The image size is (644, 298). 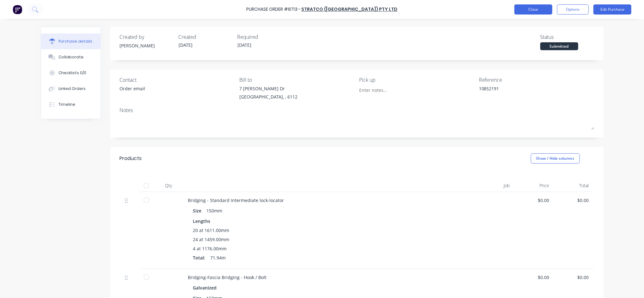 What do you see at coordinates (17, 9) in the screenshot?
I see `img: Factory` at bounding box center [17, 9].